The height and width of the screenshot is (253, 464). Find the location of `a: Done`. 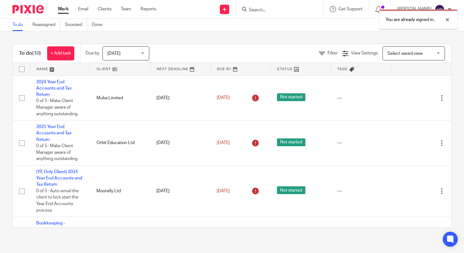

a: Done is located at coordinates (99, 25).